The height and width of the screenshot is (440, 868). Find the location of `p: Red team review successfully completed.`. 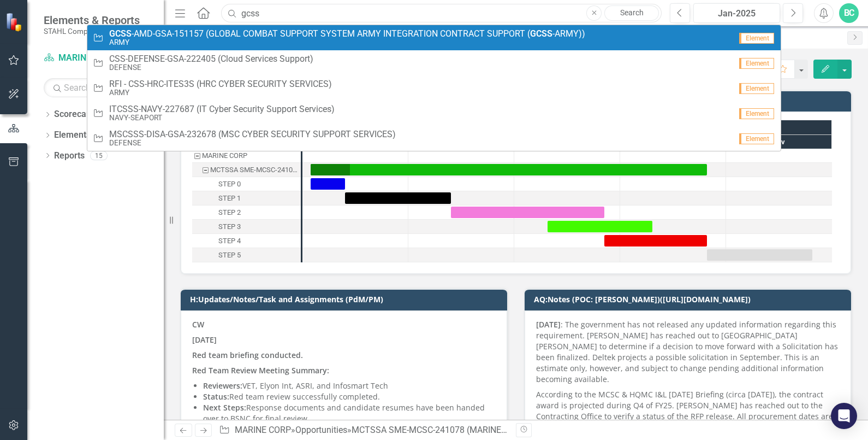

p: Red team review successfully completed. is located at coordinates (349, 397).